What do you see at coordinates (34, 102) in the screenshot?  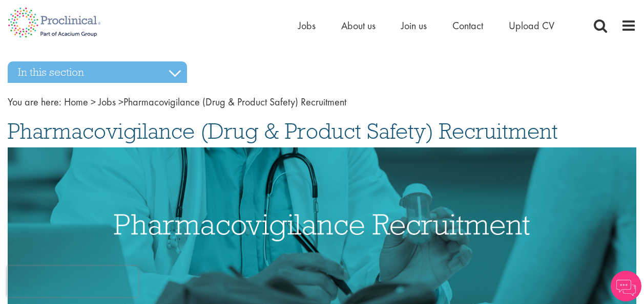 I see `span: You are here:` at bounding box center [34, 102].